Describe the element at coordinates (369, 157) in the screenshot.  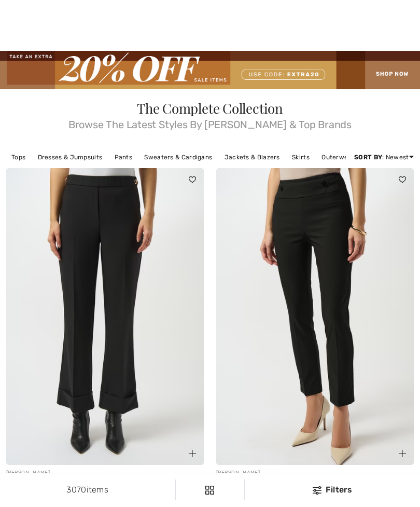
I see `strong: Sort By` at that location.